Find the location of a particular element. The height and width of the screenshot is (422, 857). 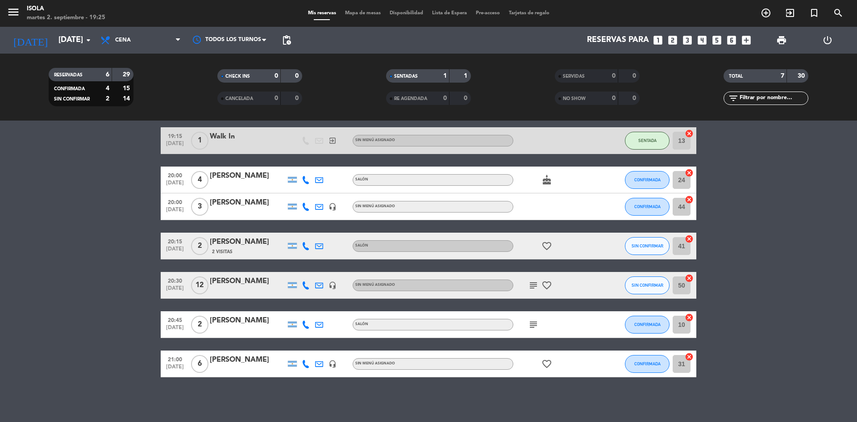

i: cake is located at coordinates (547, 180).